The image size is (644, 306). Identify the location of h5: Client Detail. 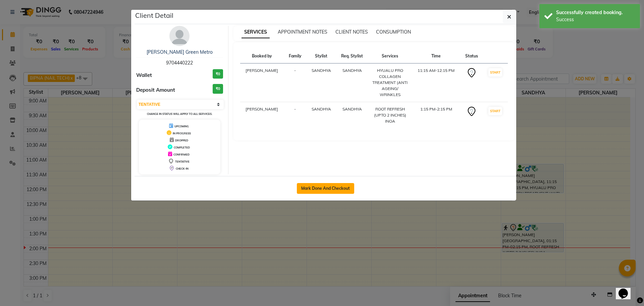
(154, 15).